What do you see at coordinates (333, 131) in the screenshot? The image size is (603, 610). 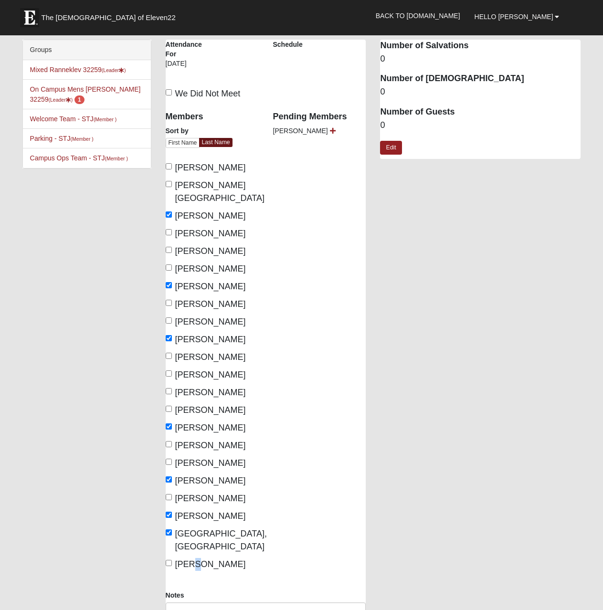 I see `a: Add Person to Group` at bounding box center [333, 131].